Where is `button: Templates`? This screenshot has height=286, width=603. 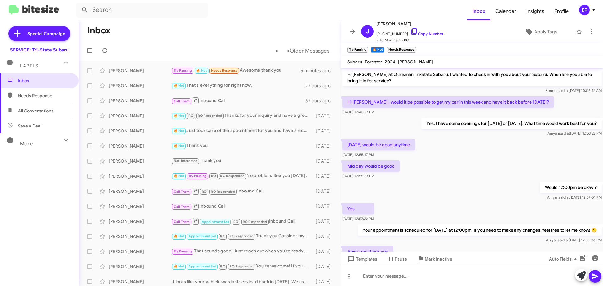
button: Templates is located at coordinates (362, 259).